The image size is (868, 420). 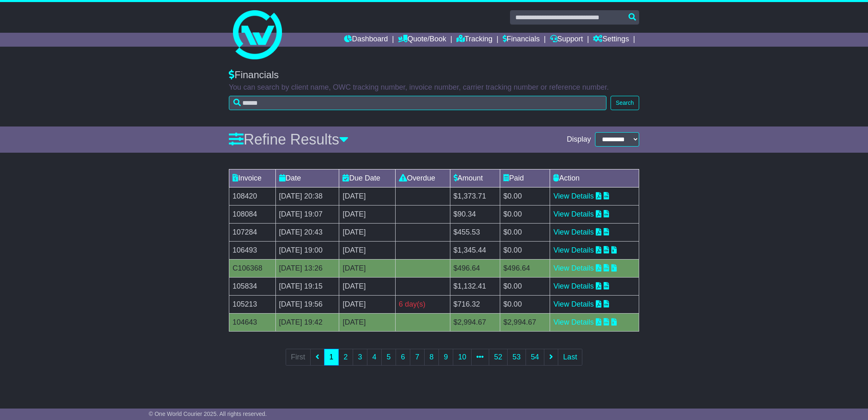 What do you see at coordinates (525, 178) in the screenshot?
I see `td: Paid` at bounding box center [525, 178].